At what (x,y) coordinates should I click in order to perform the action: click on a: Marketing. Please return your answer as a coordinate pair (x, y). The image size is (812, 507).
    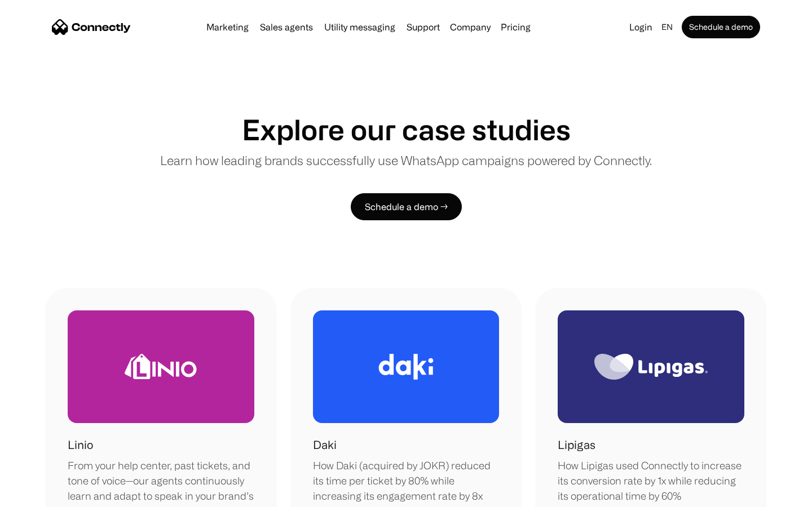
    Looking at the image, I should click on (228, 27).